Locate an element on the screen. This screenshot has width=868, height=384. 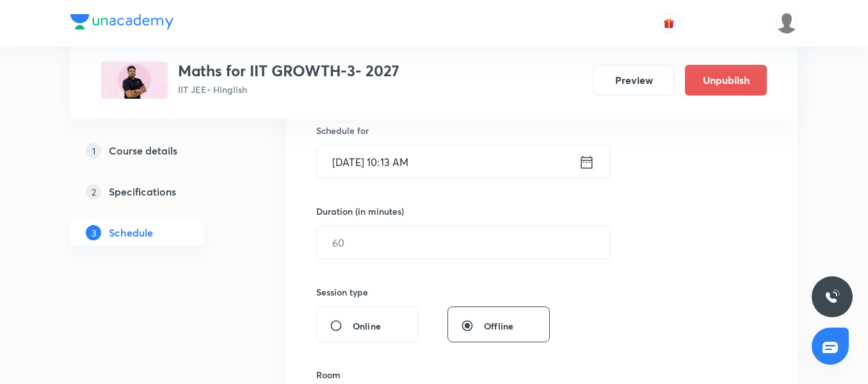
h3: Maths for IIT GROWTH-3- 2027 is located at coordinates (289, 70).